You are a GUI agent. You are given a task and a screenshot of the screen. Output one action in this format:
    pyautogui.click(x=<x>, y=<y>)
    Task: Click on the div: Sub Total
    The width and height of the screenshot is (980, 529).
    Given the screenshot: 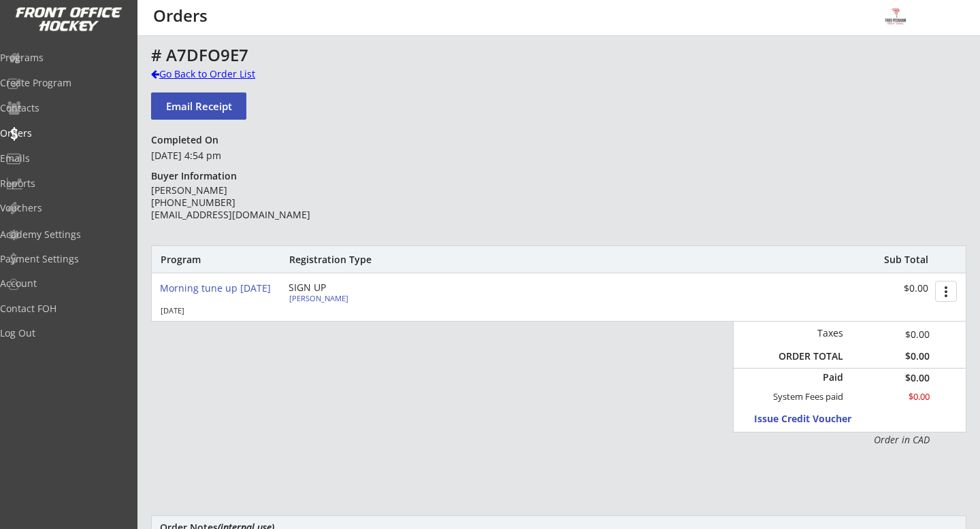 What is the action you would take?
    pyautogui.click(x=898, y=260)
    